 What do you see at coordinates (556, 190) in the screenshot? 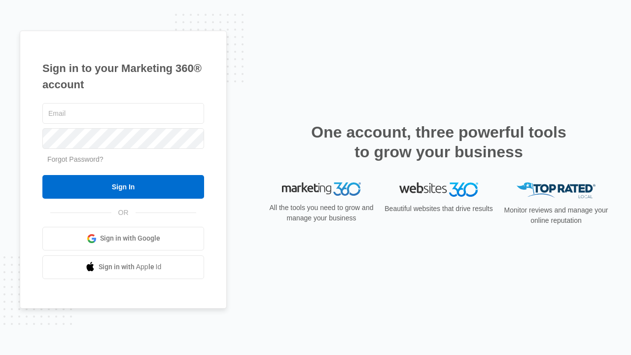
I see `img: Top Rated Local` at bounding box center [556, 190].